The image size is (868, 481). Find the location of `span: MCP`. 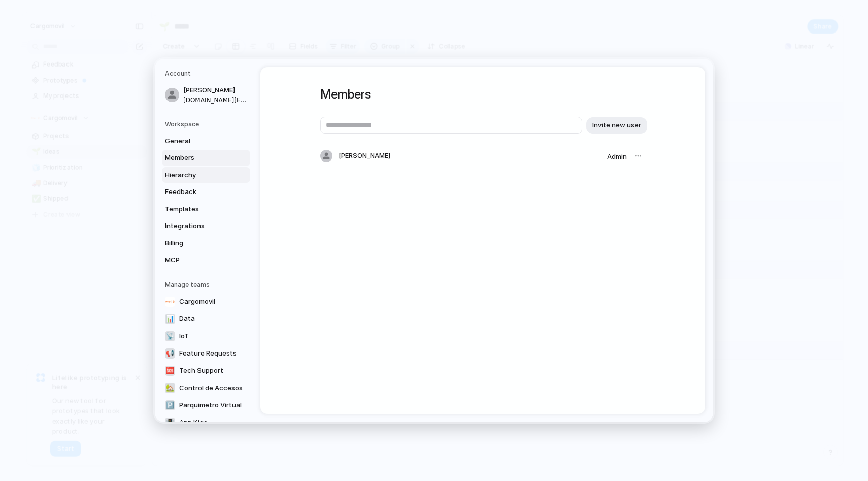

span: MCP is located at coordinates (198, 260).